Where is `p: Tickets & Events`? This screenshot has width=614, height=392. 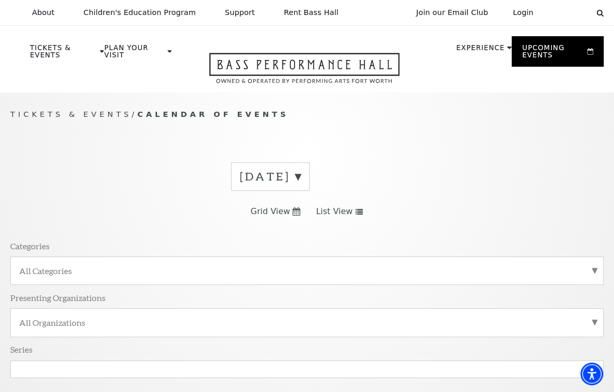 p: Tickets & Events is located at coordinates (64, 54).